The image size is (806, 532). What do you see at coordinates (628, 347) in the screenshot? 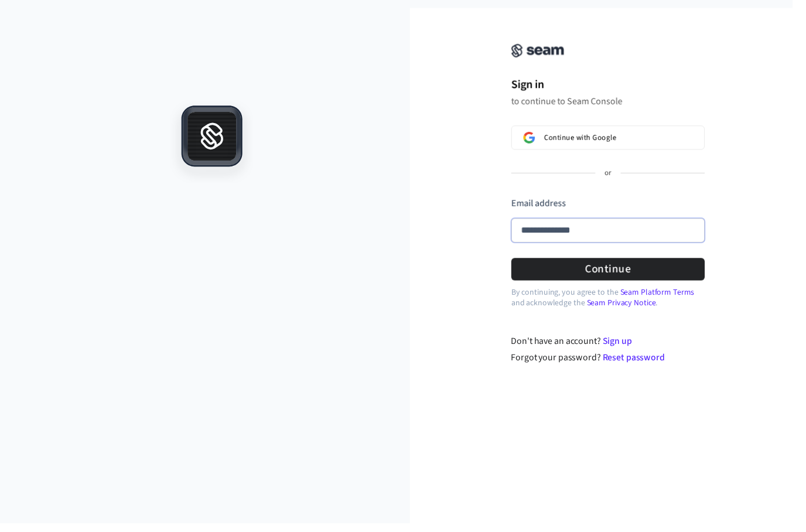
I see `a: Sign up` at bounding box center [628, 347].